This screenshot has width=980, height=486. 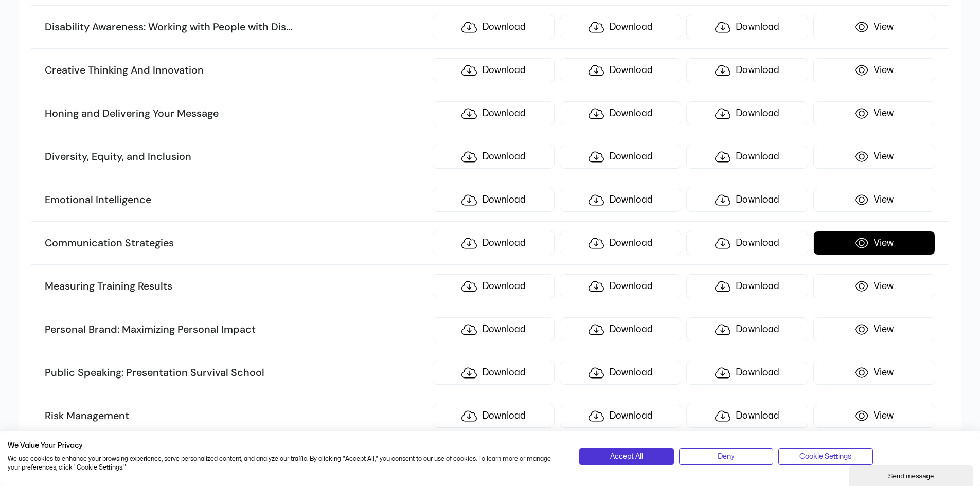 I want to click on button: Accept all cookies, so click(x=626, y=457).